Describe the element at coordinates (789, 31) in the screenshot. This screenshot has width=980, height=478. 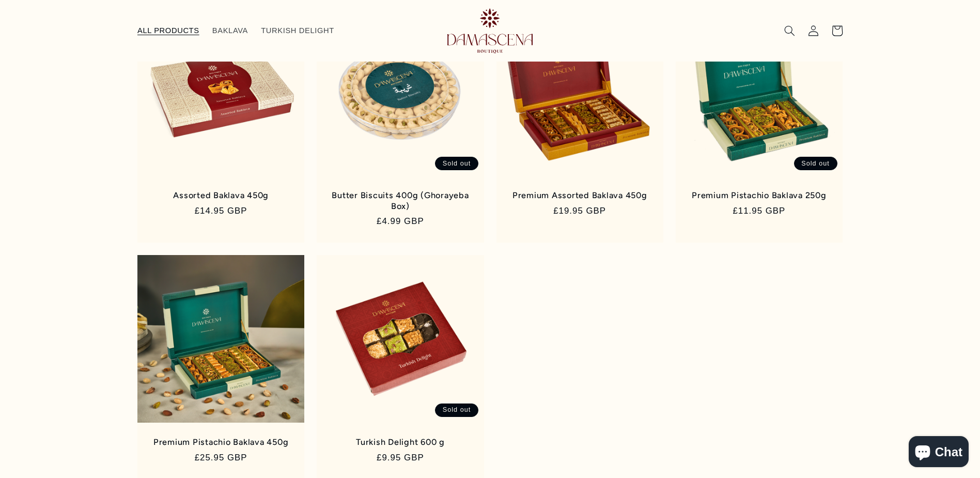
I see `summary: Search` at that location.